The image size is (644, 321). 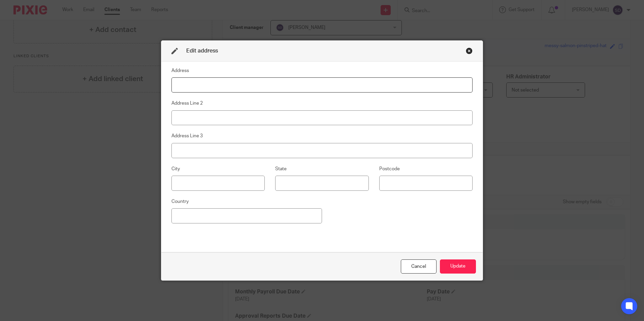 What do you see at coordinates (187, 136) in the screenshot?
I see `label: Address Line 3` at bounding box center [187, 136].